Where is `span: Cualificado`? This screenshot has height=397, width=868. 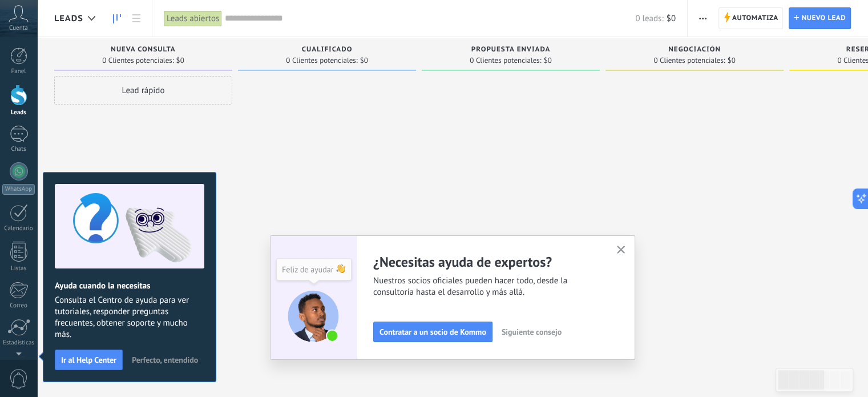
span: Cualificado is located at coordinates (327, 50).